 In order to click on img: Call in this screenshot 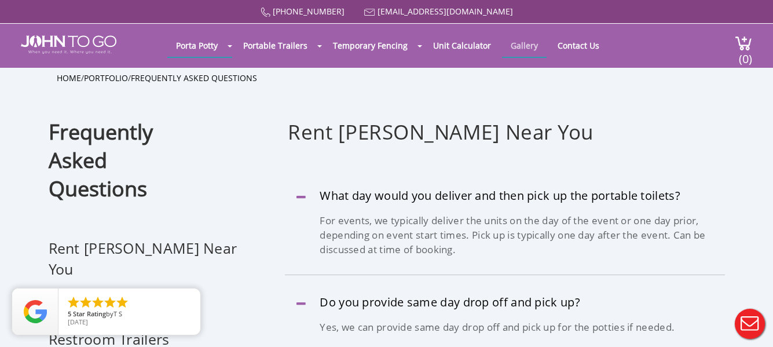, I will do `click(265, 12)`.